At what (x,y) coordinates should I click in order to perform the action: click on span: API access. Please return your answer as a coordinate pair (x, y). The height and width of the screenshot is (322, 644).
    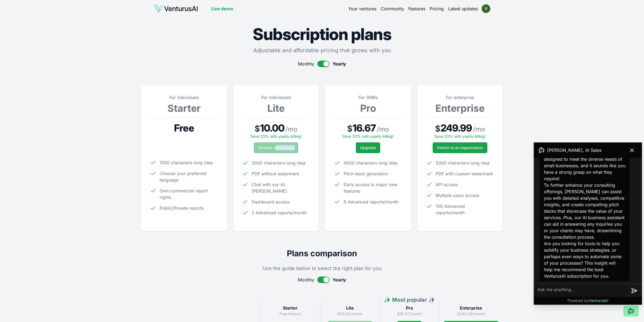
    Looking at the image, I should click on (447, 185).